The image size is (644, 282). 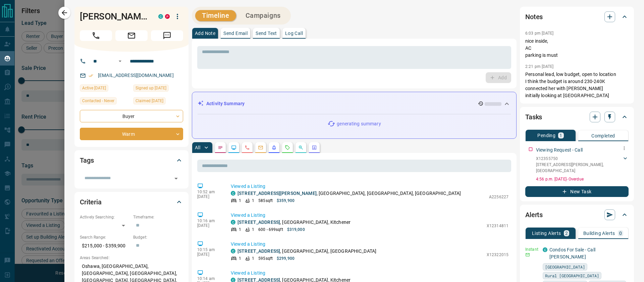 What do you see at coordinates (547, 233) in the screenshot?
I see `p: Listing Alerts` at bounding box center [547, 233].